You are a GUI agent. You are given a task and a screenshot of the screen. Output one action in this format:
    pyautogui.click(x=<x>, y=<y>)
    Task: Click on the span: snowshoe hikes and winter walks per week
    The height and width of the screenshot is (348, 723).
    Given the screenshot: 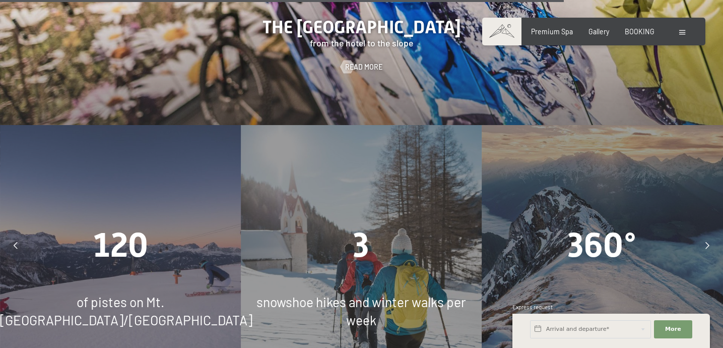 What is the action you would take?
    pyautogui.click(x=361, y=311)
    